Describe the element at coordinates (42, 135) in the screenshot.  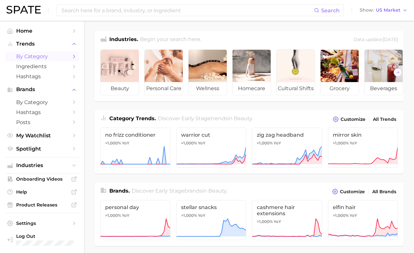
I see `span: My Watchlist` at that location.